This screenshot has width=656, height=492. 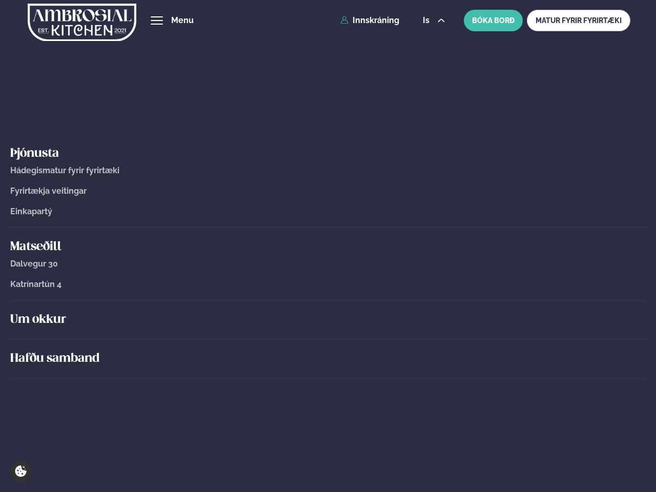 I want to click on span: Katrínartún 4, so click(x=36, y=284).